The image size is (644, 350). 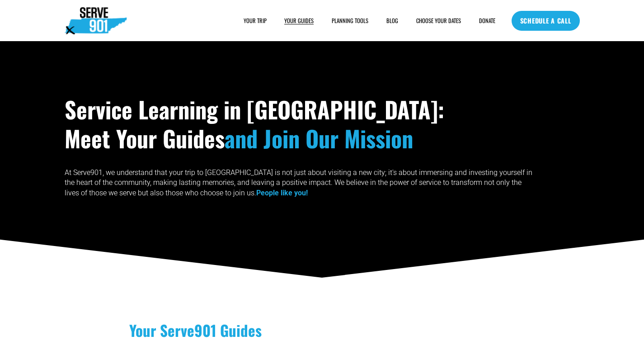 I want to click on strong: Your Serve901 Guides, so click(x=195, y=331).